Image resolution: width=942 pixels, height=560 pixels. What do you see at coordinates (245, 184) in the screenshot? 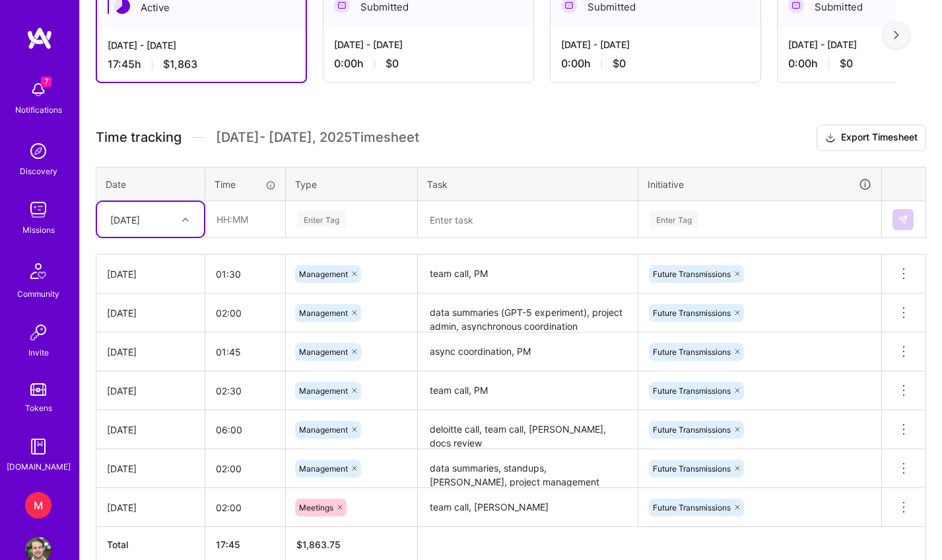
I see `div: Time` at bounding box center [245, 184].